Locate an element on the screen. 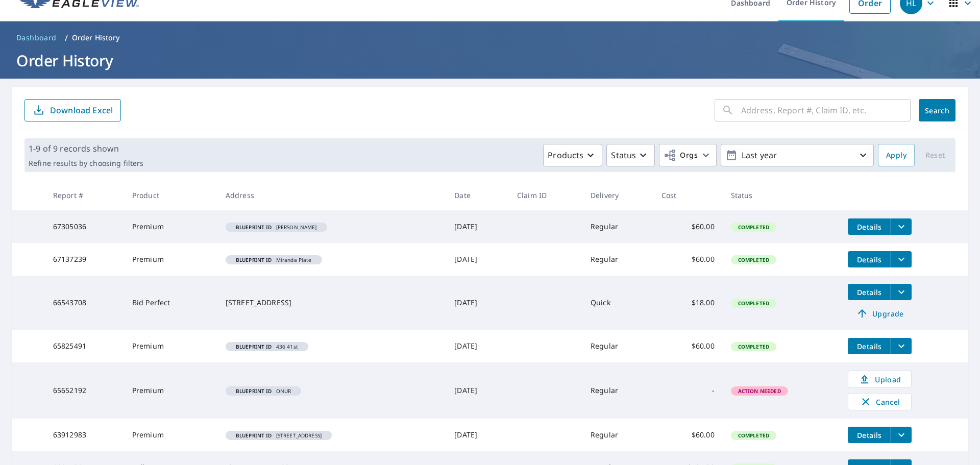 The height and width of the screenshot is (465, 980). td: 65825491 is located at coordinates (84, 346).